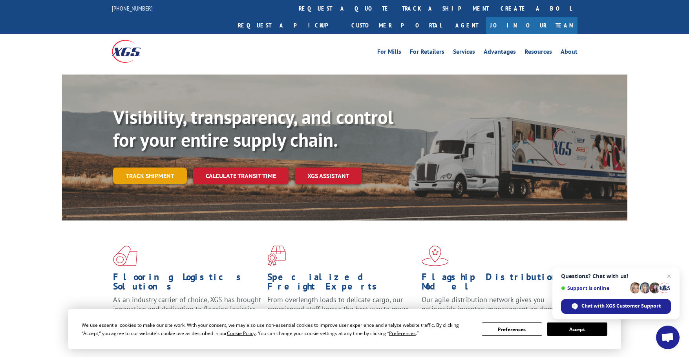 The image size is (689, 357). What do you see at coordinates (277, 329) in the screenshot?
I see `div: We use essential cookies to make our site work. With your consent, we may also use non-essential ...` at bounding box center [277, 329].